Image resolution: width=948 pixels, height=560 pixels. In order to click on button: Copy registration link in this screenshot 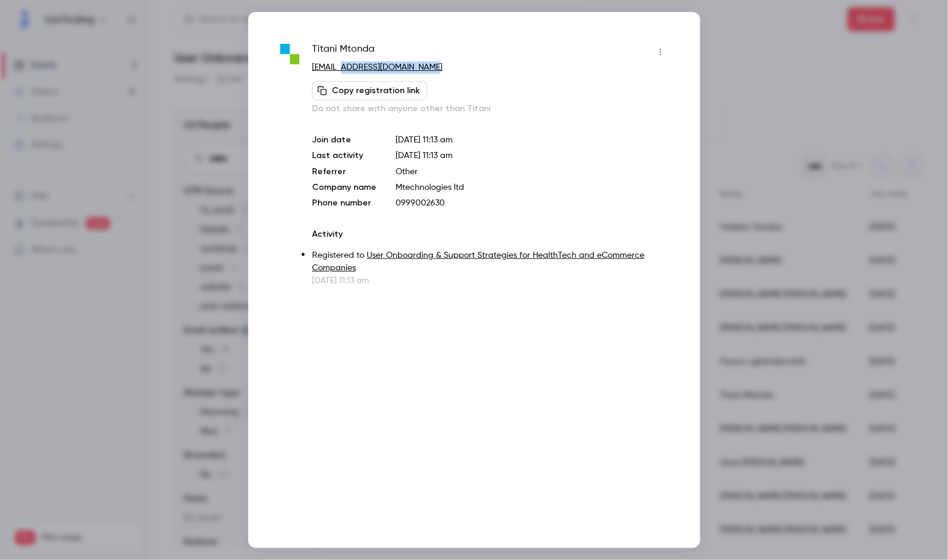, I will do `click(370, 91)`.